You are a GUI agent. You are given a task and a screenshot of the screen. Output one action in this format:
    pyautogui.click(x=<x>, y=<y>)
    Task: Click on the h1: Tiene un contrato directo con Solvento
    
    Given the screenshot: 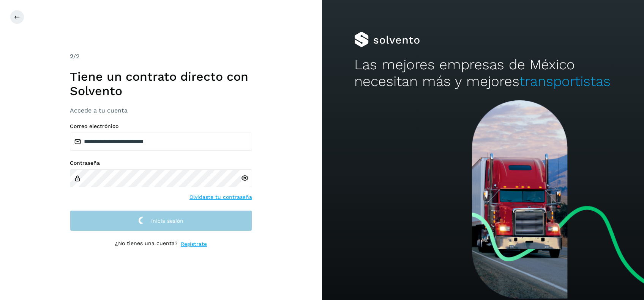 What is the action you would take?
    pyautogui.click(x=161, y=84)
    